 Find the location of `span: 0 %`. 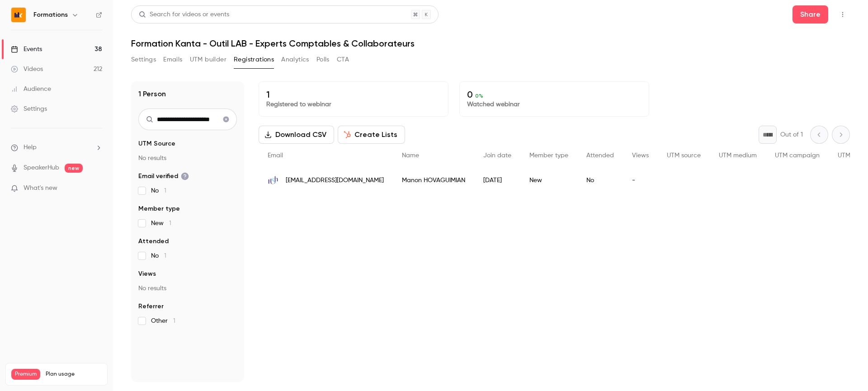

span: 0 % is located at coordinates (479, 96).